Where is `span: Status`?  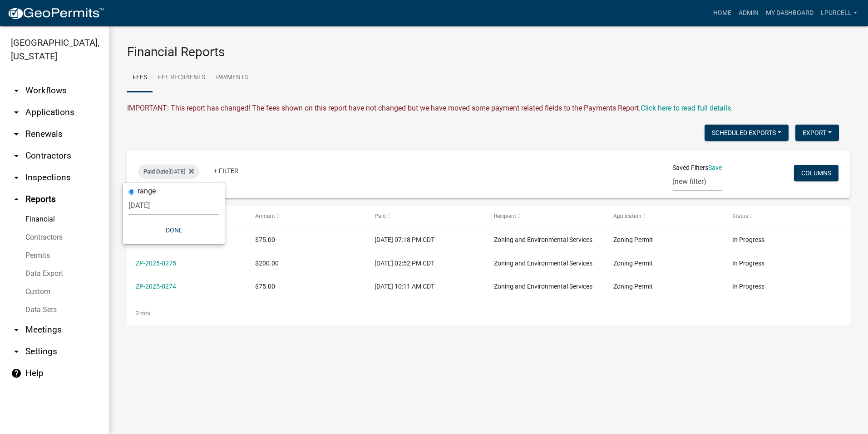 span: Status is located at coordinates (740, 216).